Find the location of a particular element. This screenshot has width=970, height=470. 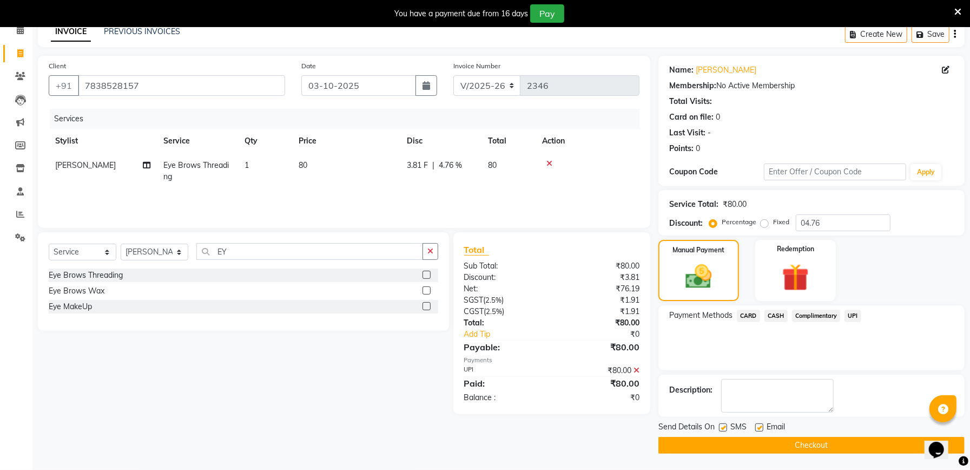

label: Redemption is located at coordinates (795, 249).